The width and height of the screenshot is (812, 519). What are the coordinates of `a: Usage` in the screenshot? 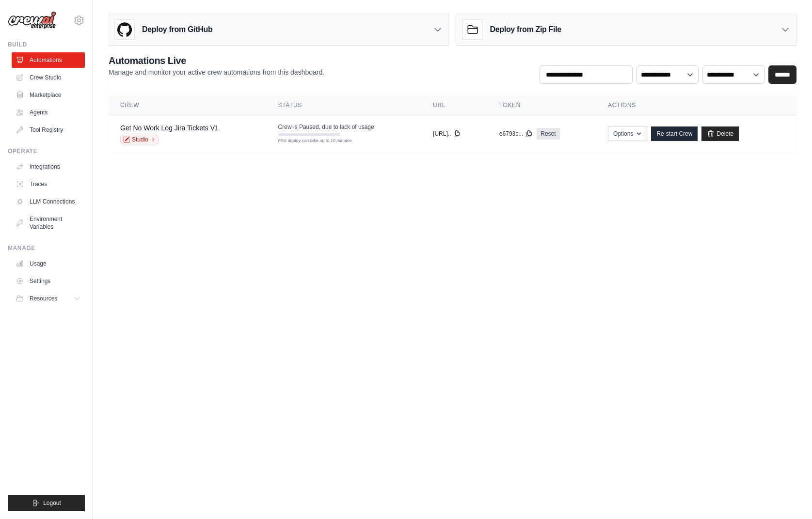 It's located at (48, 264).